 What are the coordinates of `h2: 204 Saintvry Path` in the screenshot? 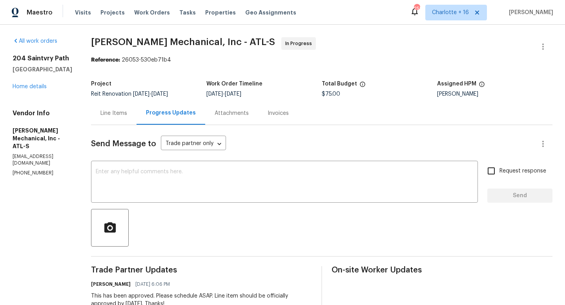 It's located at (42, 59).